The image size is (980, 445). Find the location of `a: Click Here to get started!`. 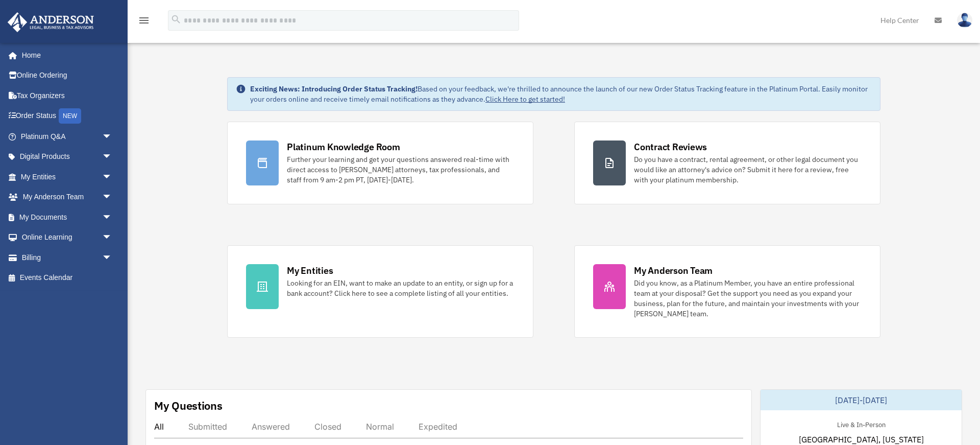

a: Click Here to get started! is located at coordinates (525, 99).